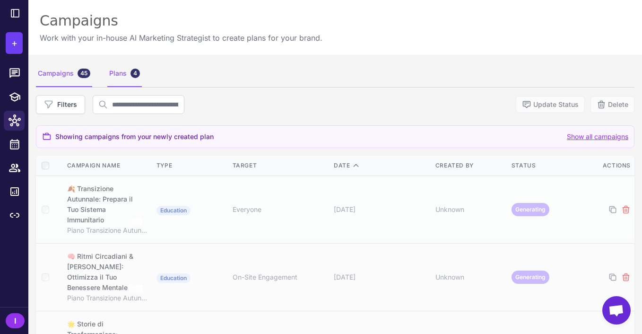 The image size is (642, 334). Describe the element at coordinates (107, 165) in the screenshot. I see `div: Campaign Name` at that location.